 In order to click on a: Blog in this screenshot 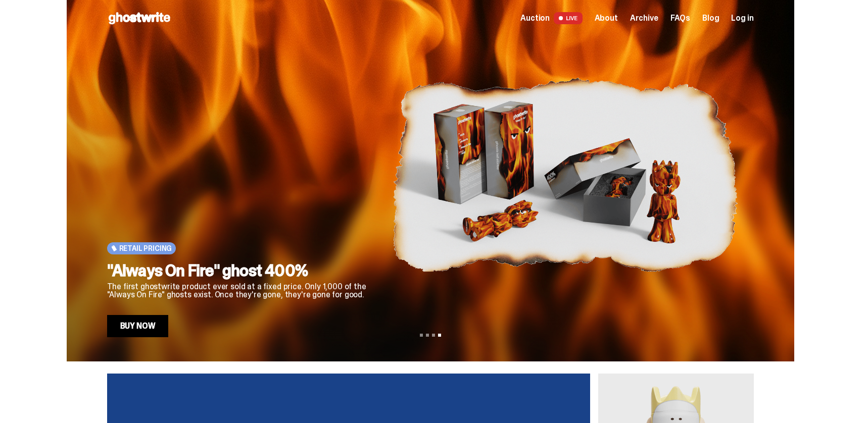, I will do `click(711, 18)`.